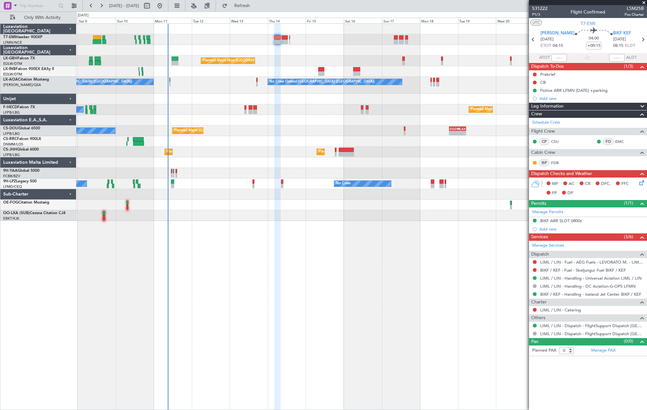 The width and height of the screenshot is (647, 410). What do you see at coordinates (544, 163) in the screenshot?
I see `div: ISP` at bounding box center [544, 163].